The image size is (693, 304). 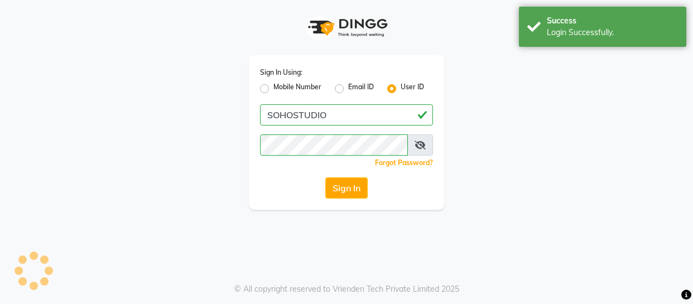 I want to click on label: Sign In Using:, so click(x=281, y=73).